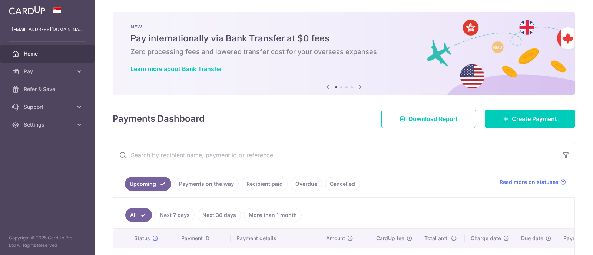 Image resolution: width=593 pixels, height=255 pixels. I want to click on a: Upcoming, so click(148, 184).